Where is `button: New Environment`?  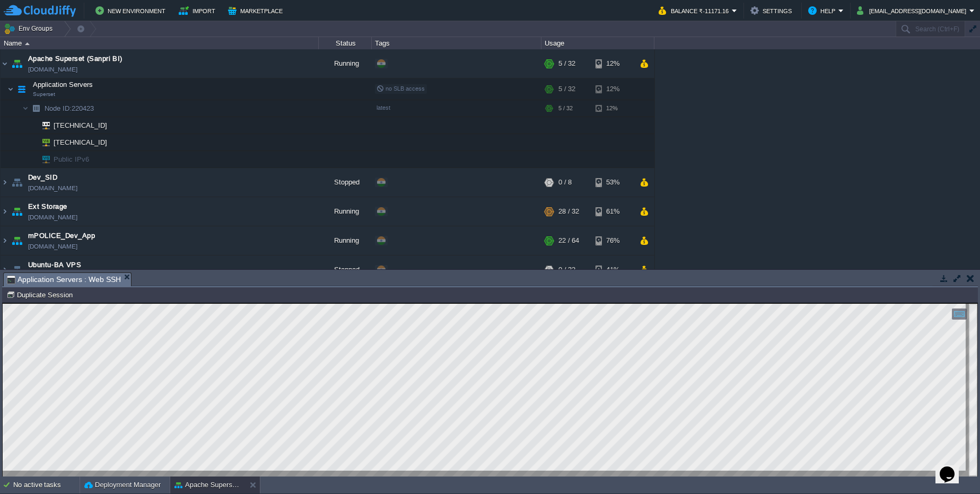
button: New Environment is located at coordinates (132, 11).